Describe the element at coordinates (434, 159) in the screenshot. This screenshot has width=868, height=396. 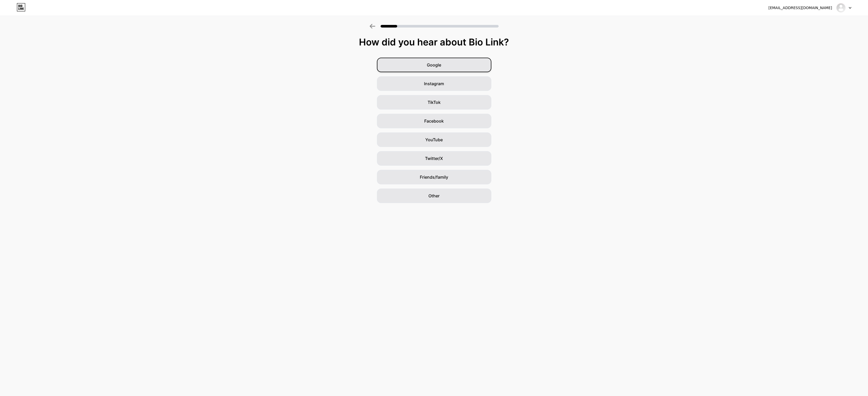
I see `span: Twitter/X` at that location.